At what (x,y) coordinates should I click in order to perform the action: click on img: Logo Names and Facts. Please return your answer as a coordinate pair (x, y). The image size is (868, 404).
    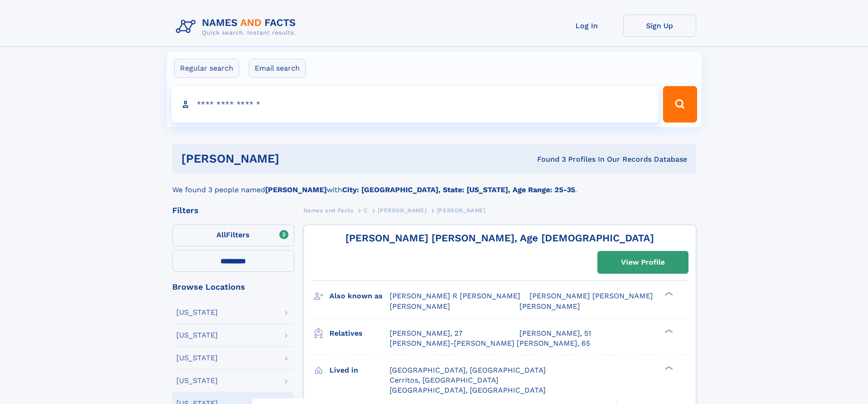
    Looking at the image, I should click on (238, 27).